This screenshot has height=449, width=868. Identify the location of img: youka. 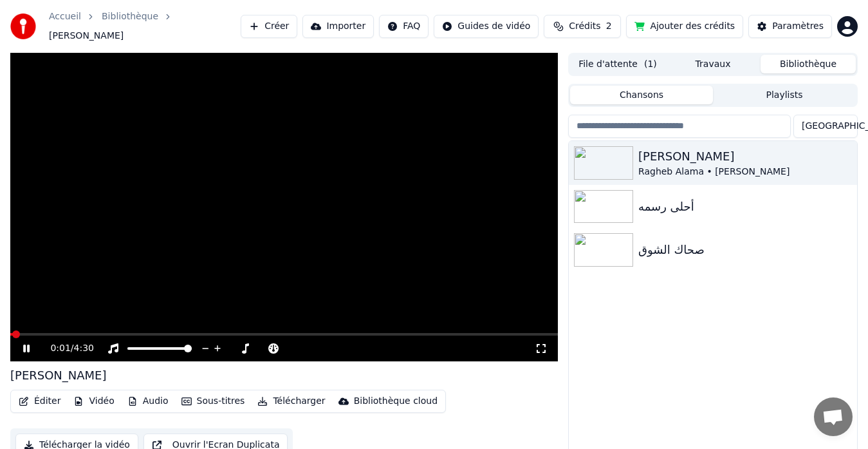
(23, 26).